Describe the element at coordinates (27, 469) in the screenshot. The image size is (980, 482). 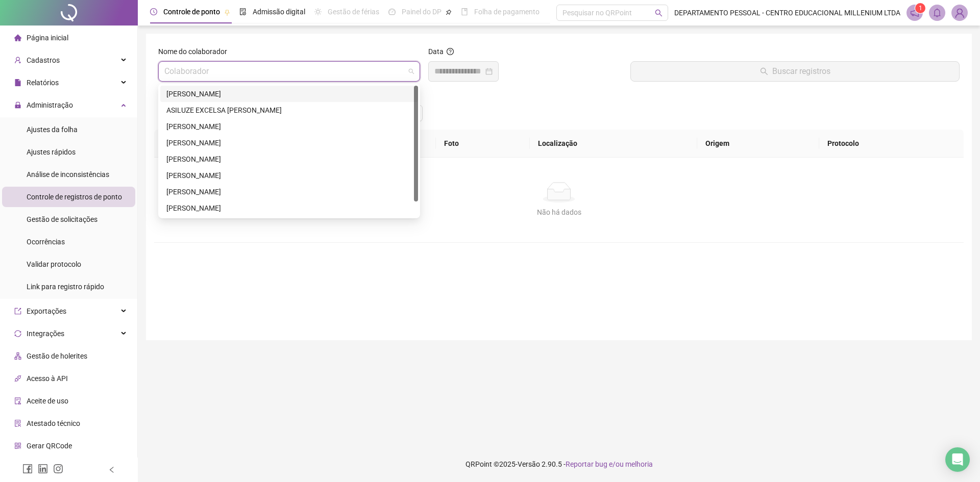
I see `span: facebook` at that location.